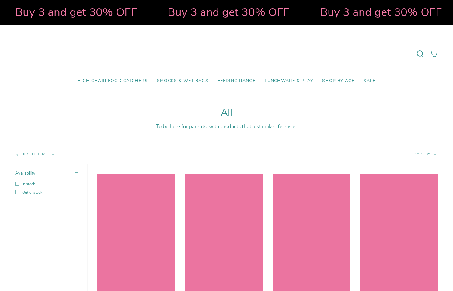 The image size is (453, 291). What do you see at coordinates (289, 81) in the screenshot?
I see `div: Lunchware & Play` at bounding box center [289, 81].